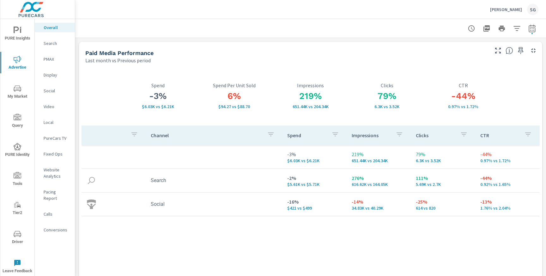 The height and width of the screenshot is (276, 546). I want to click on button: Select Date Range, so click(532, 28).